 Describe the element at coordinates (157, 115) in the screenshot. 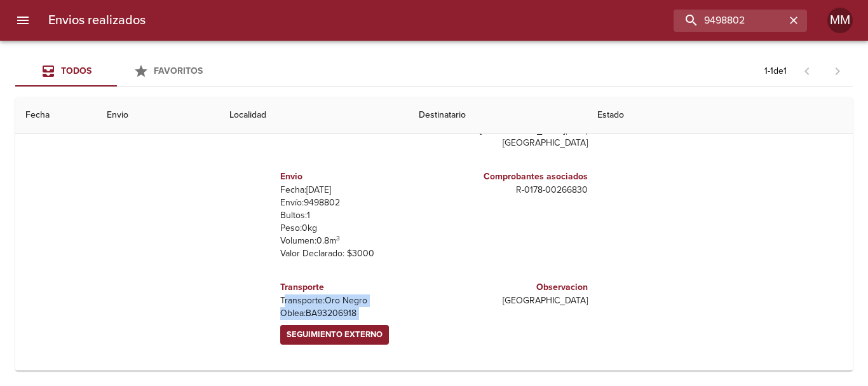

I see `th: Envio` at that location.